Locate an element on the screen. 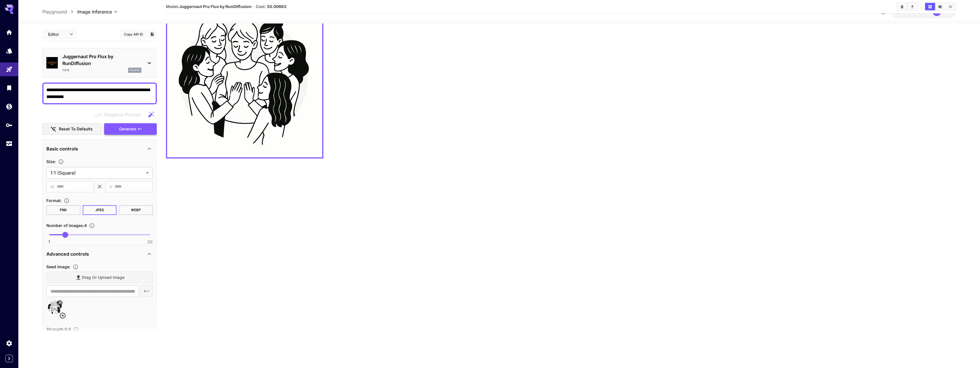  button: Download All is located at coordinates (912, 7).